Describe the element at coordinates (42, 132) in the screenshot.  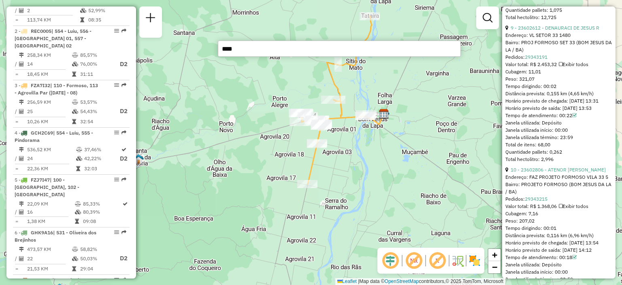
I see `span: GCH2C69` at that location.